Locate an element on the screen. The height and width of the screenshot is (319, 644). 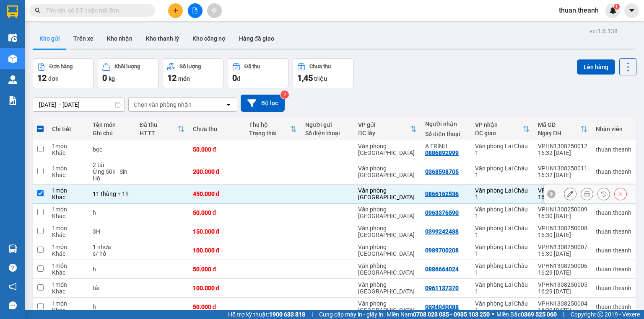
div: Số điện thoại is located at coordinates (327, 133).